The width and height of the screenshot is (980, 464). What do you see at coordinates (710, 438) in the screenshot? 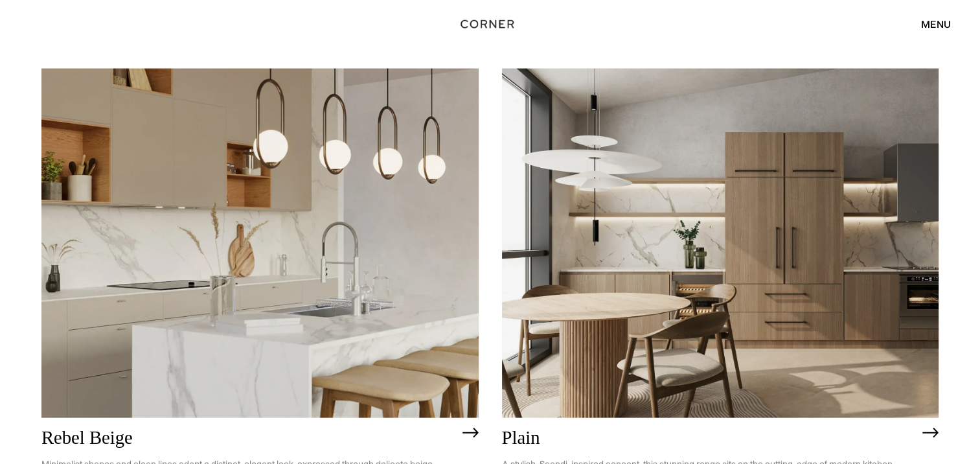
I see `h2: Plain` at bounding box center [710, 438].